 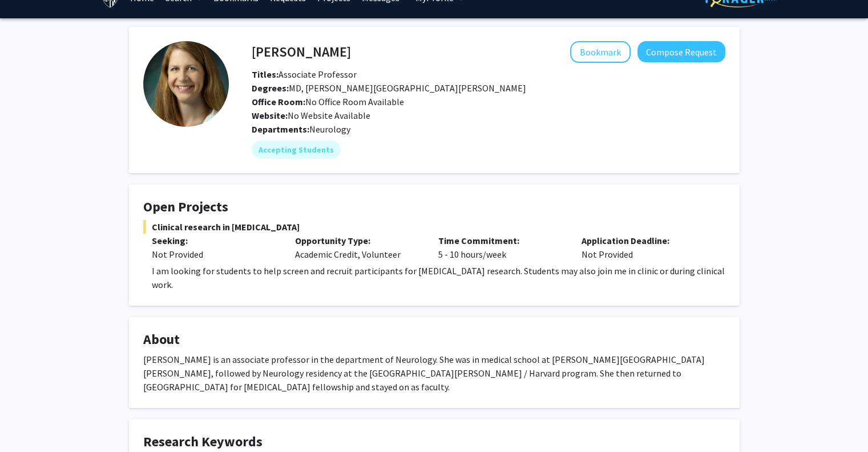 I want to click on img: Profile Picture, so click(x=186, y=84).